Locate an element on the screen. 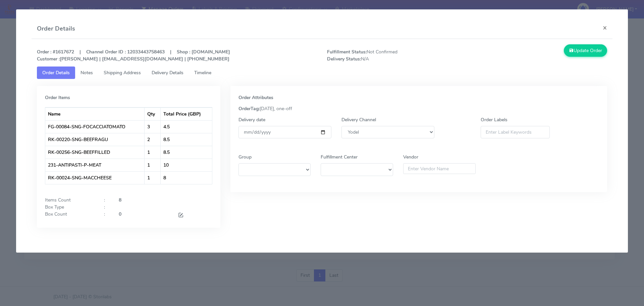 The width and height of the screenshot is (644, 306). td: 231-ANTIPASTI-P-MEAT is located at coordinates (95, 165).